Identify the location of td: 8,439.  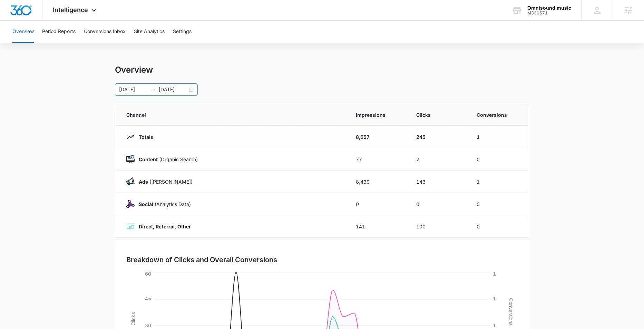
(377, 182).